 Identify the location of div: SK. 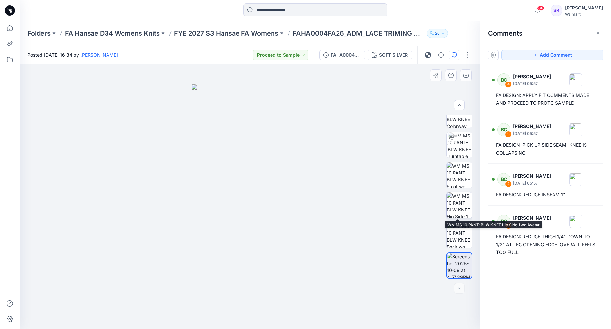
(557, 10).